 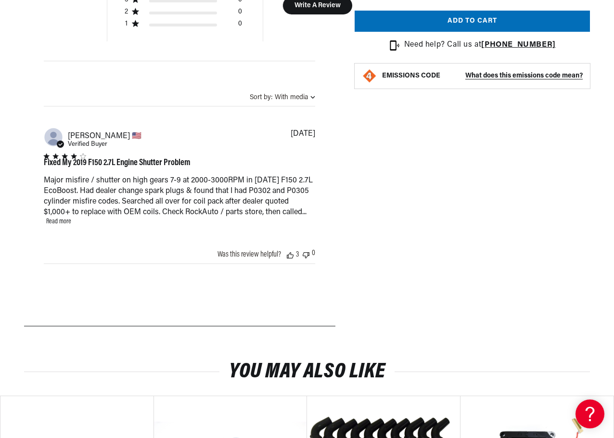 I want to click on button: Add to cart, so click(x=472, y=21).